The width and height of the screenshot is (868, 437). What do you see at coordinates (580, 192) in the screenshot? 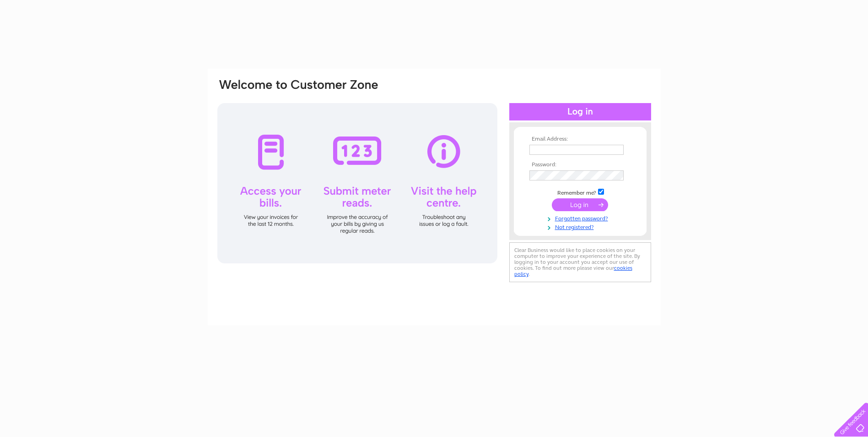
I see `td: Remember me?` at bounding box center [580, 192].